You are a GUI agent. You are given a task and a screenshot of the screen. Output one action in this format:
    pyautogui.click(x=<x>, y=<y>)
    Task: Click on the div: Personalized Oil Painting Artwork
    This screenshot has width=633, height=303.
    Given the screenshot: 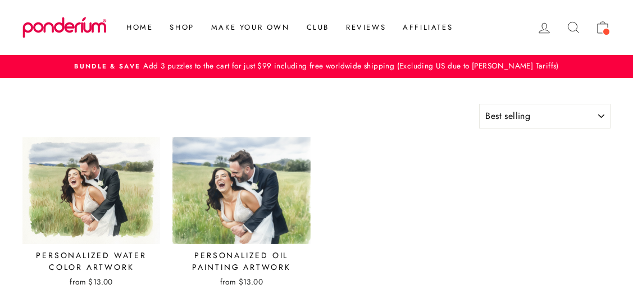 What is the action you would take?
    pyautogui.click(x=241, y=262)
    